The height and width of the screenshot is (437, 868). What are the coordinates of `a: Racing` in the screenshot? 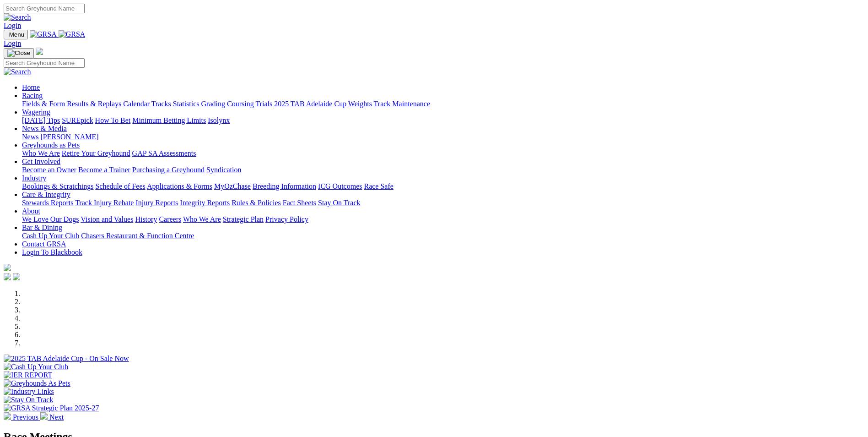 It's located at (32, 95).